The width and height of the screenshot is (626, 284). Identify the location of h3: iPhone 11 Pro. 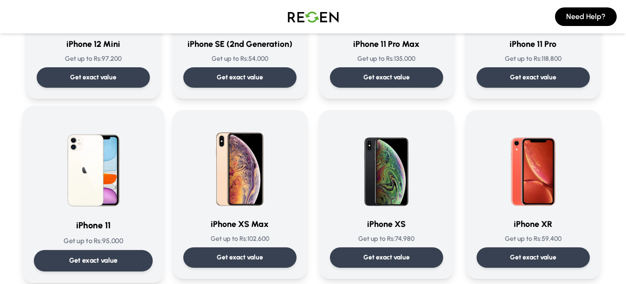
(533, 44).